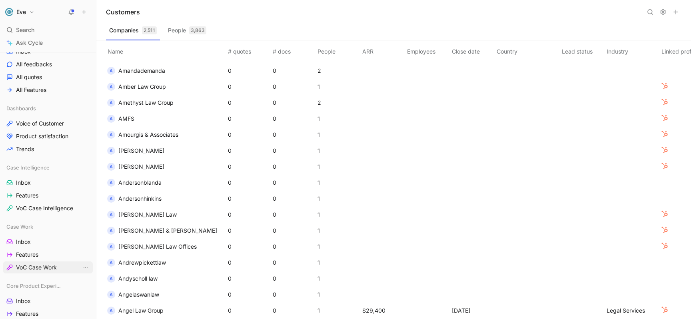 Image resolution: width=691 pixels, height=319 pixels. Describe the element at coordinates (48, 195) in the screenshot. I see `a: Features` at that location.